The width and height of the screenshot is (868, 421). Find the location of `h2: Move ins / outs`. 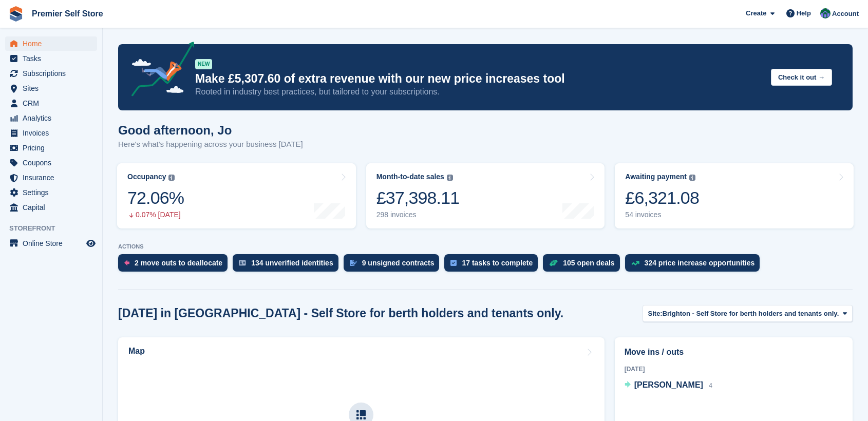

h2: Move ins / outs is located at coordinates (734, 352).